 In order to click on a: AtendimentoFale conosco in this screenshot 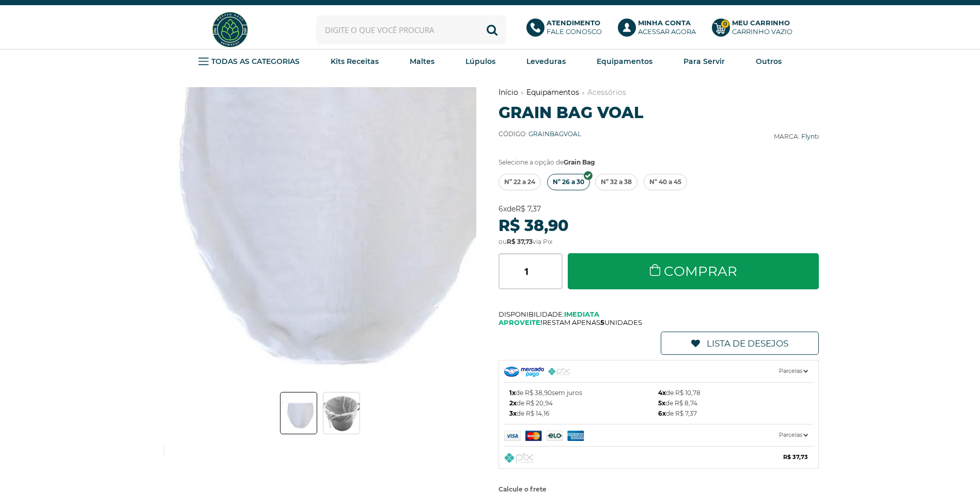, I will do `click(566, 29)`.